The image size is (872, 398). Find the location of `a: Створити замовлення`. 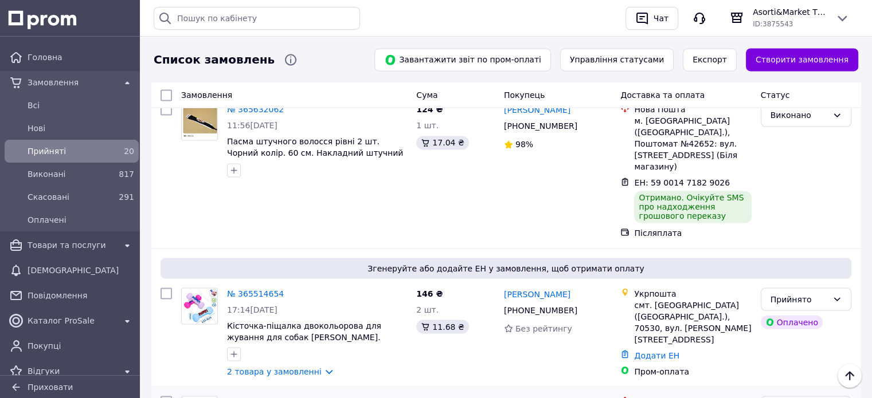

a: Створити замовлення is located at coordinates (802, 60).